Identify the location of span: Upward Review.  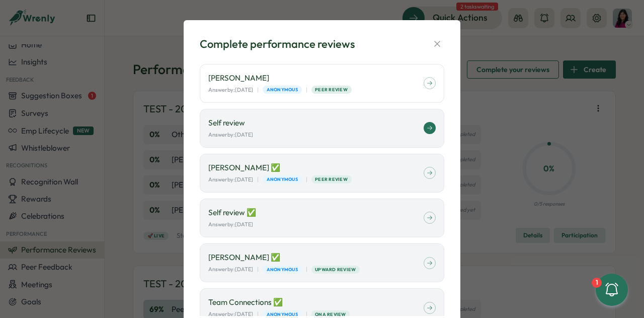
(335, 270).